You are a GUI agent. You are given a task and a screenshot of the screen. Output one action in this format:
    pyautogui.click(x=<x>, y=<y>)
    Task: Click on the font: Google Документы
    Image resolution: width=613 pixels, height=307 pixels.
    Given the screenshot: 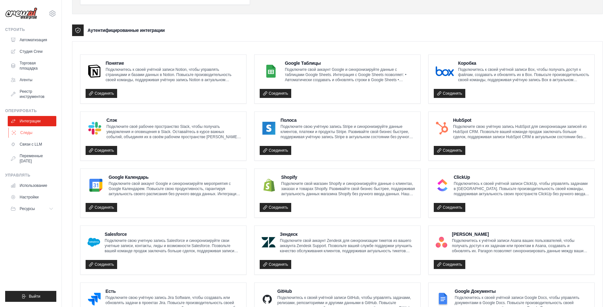 What is the action you would take?
    pyautogui.click(x=475, y=291)
    